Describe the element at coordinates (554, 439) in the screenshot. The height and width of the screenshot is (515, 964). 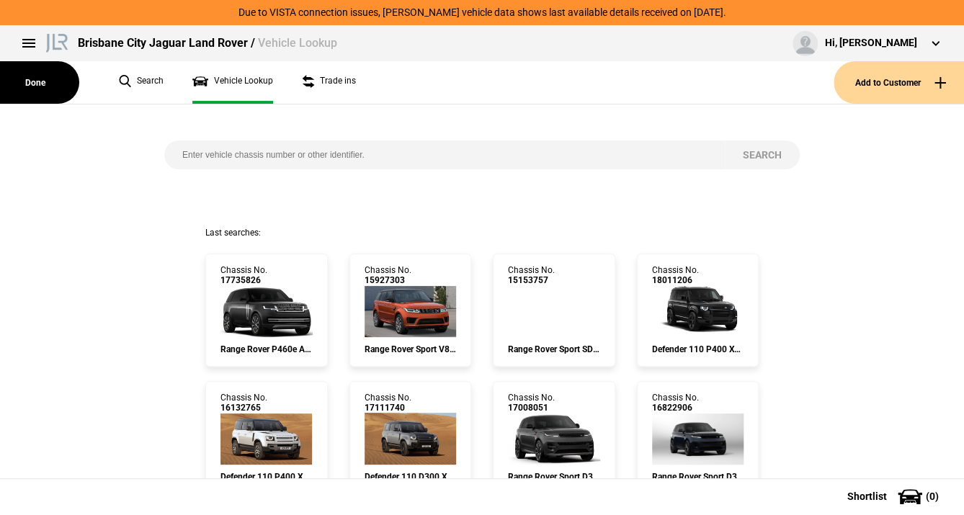
I see `img: 17008051_ext.jpeg` at that location.